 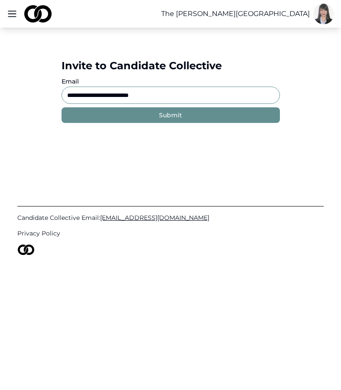 What do you see at coordinates (170, 233) in the screenshot?
I see `a: Privacy Policy` at bounding box center [170, 233].